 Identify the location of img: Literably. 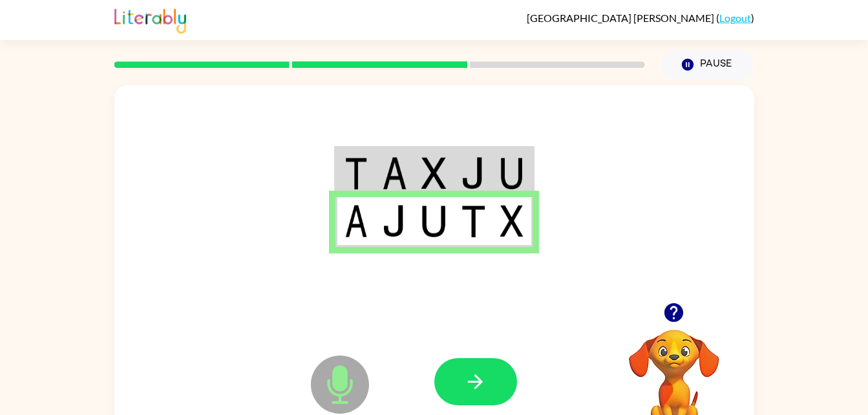
(150, 19).